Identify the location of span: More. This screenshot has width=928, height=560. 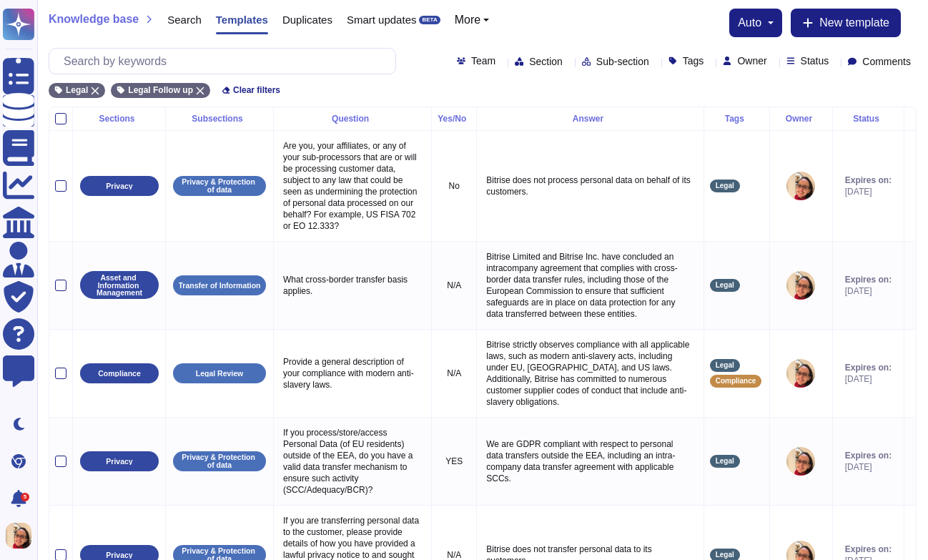
(468, 20).